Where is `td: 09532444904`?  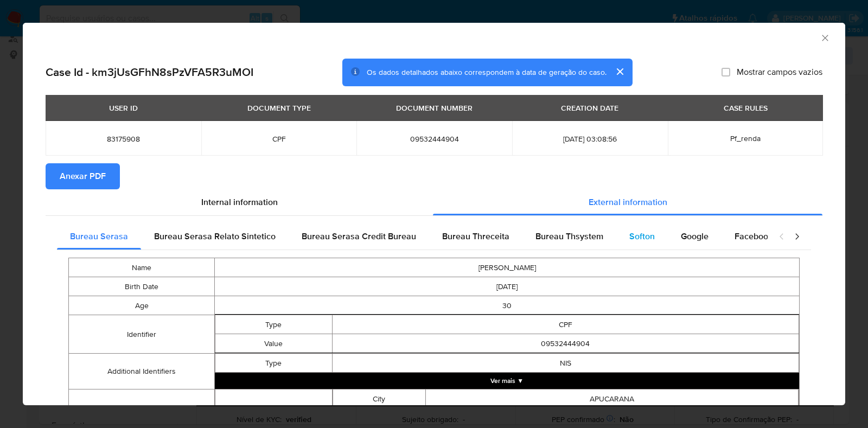
td: 09532444904 is located at coordinates (565, 344).